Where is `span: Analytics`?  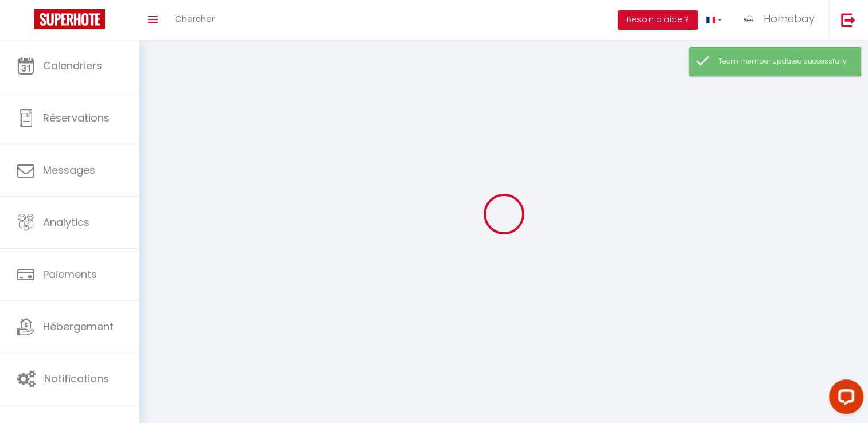 span: Analytics is located at coordinates (66, 222).